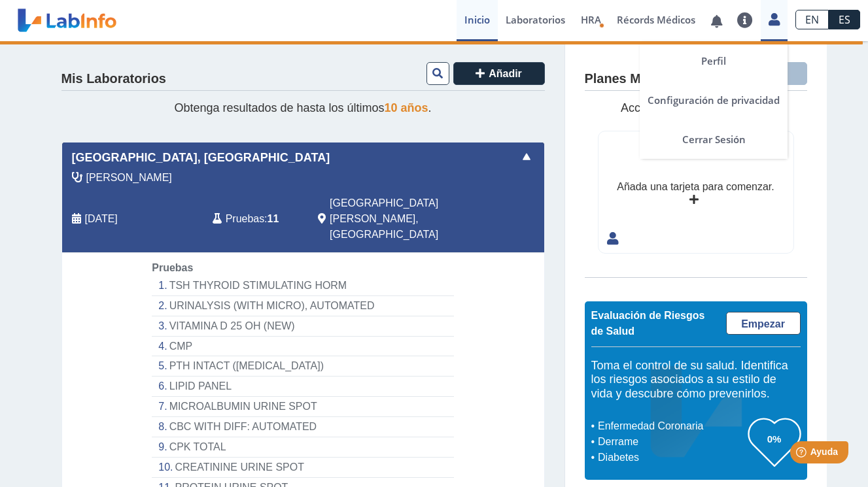  What do you see at coordinates (671, 426) in the screenshot?
I see `li: Enfermedad Coronaria` at bounding box center [671, 426].